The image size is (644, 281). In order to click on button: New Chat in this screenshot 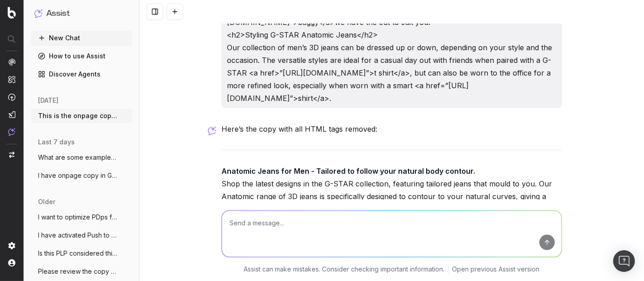, I will do `click(81, 38)`.